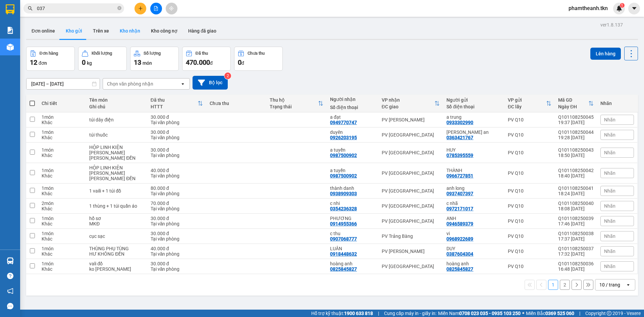  What do you see at coordinates (116, 269) in the screenshot?
I see `div: ko bao hư` at bounding box center [116, 269].